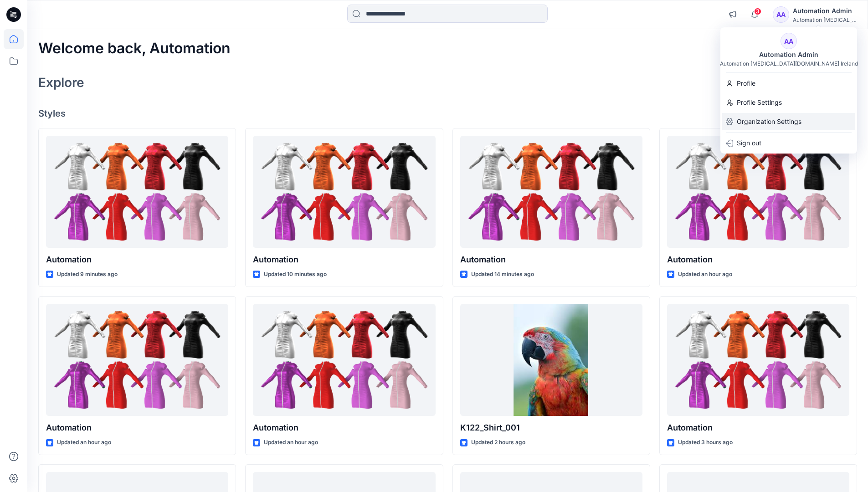  What do you see at coordinates (61, 82) in the screenshot?
I see `h2: Explore` at bounding box center [61, 82].